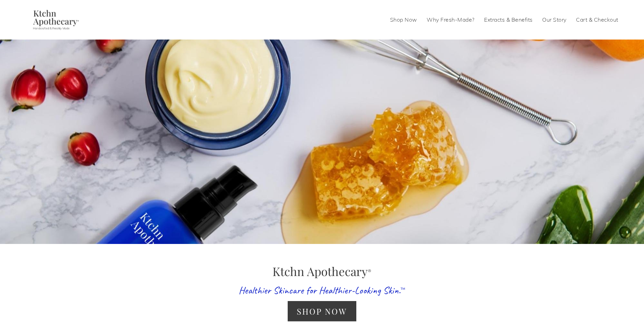 This screenshot has height=322, width=644. What do you see at coordinates (555, 20) in the screenshot?
I see `a: Our Story` at bounding box center [555, 20].